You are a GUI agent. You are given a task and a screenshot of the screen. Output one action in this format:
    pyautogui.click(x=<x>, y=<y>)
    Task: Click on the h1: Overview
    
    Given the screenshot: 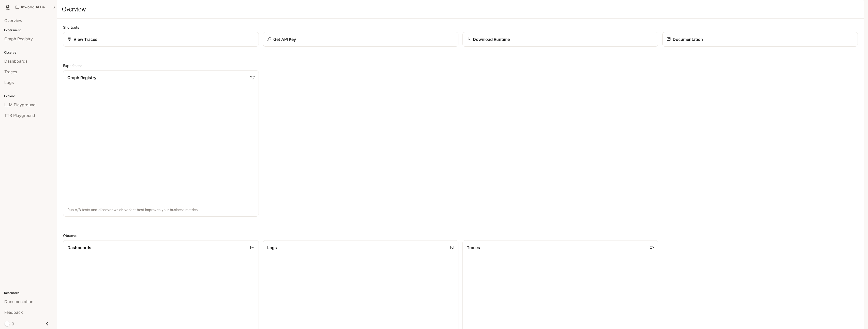 What is the action you would take?
    pyautogui.click(x=74, y=9)
    